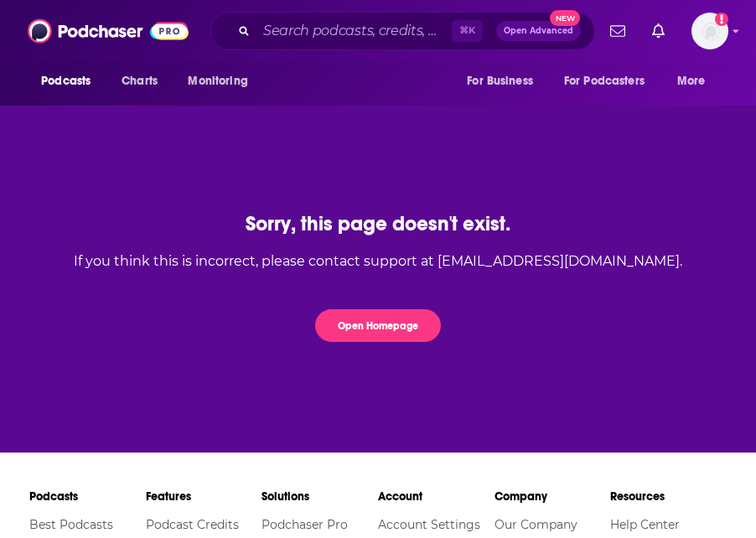  Describe the element at coordinates (710, 31) in the screenshot. I see `button: Show profile menu` at that location.